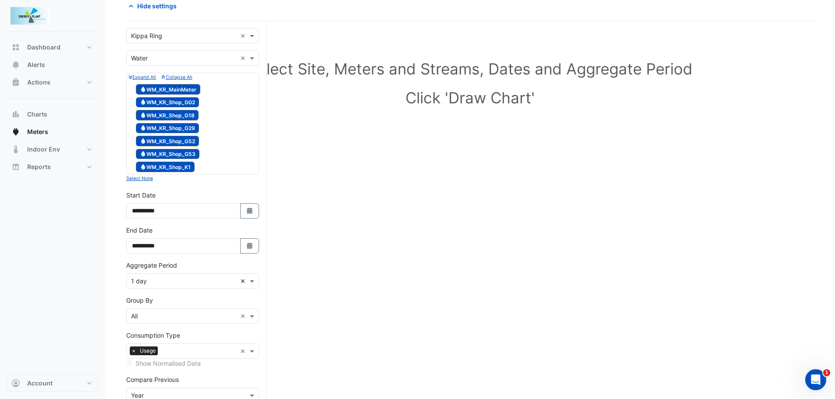  I want to click on app-icon: Dashboard, so click(16, 47).